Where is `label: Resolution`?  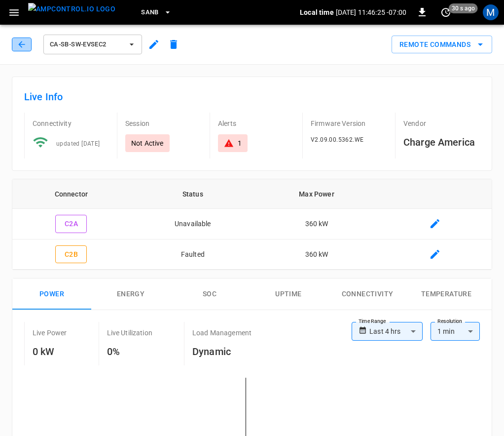
label: Resolution is located at coordinates (450, 322).